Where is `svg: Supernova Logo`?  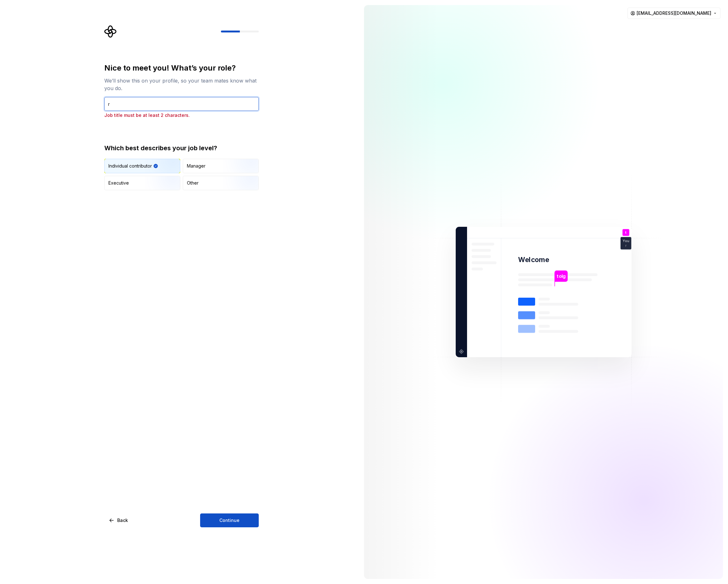
svg: Supernova Logo is located at coordinates (110, 31).